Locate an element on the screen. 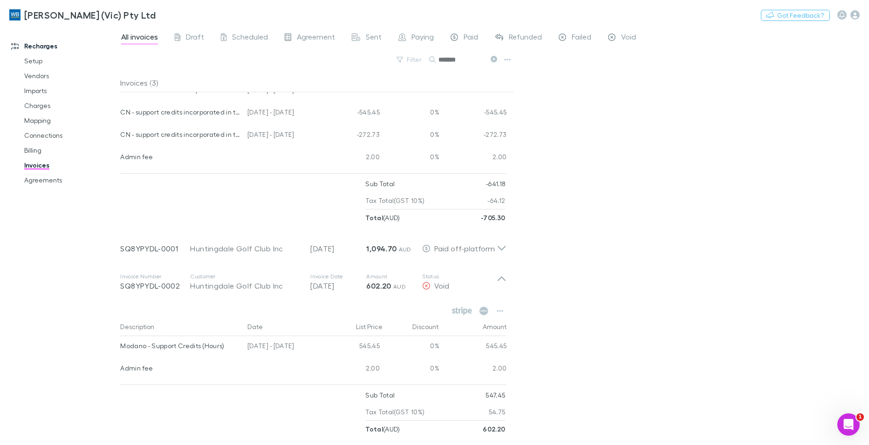 Image resolution: width=869 pixels, height=445 pixels. a: Imports is located at coordinates (70, 91).